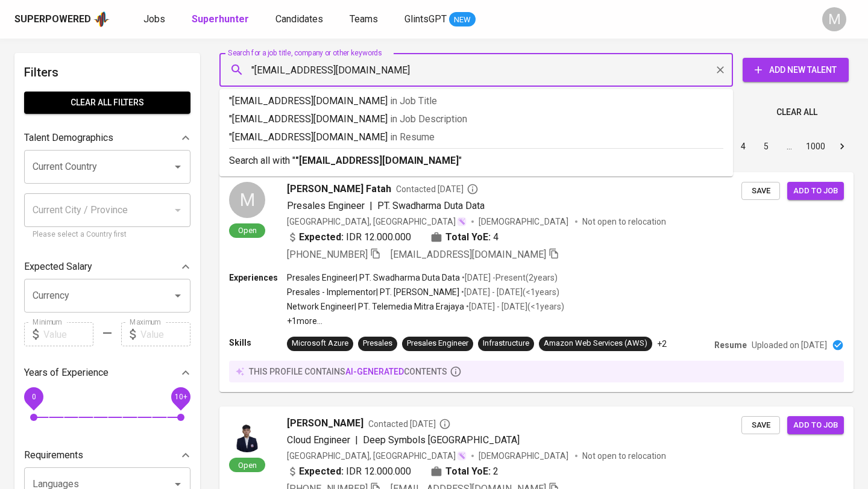 The image size is (868, 489). Describe the element at coordinates (746, 146) in the screenshot. I see `nav: pagination navigation` at that location.